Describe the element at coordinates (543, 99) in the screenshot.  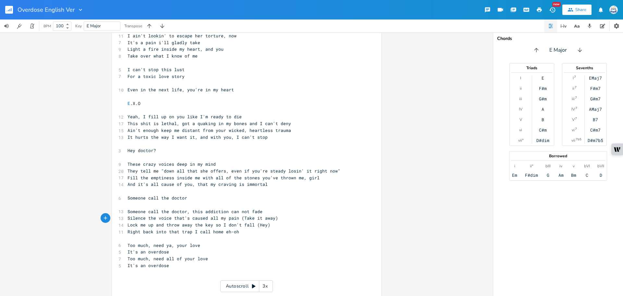
I see `div: G#m` at that location.